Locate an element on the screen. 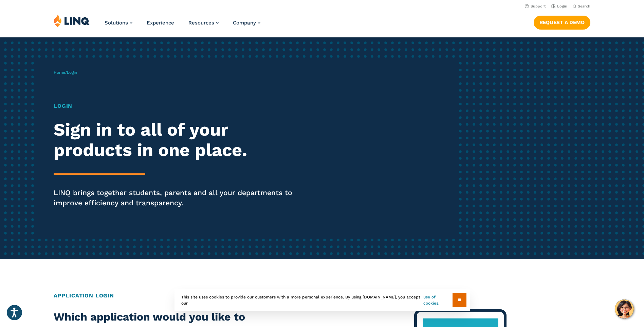 Image resolution: width=644 pixels, height=327 pixels. a: Resources is located at coordinates (204, 23).